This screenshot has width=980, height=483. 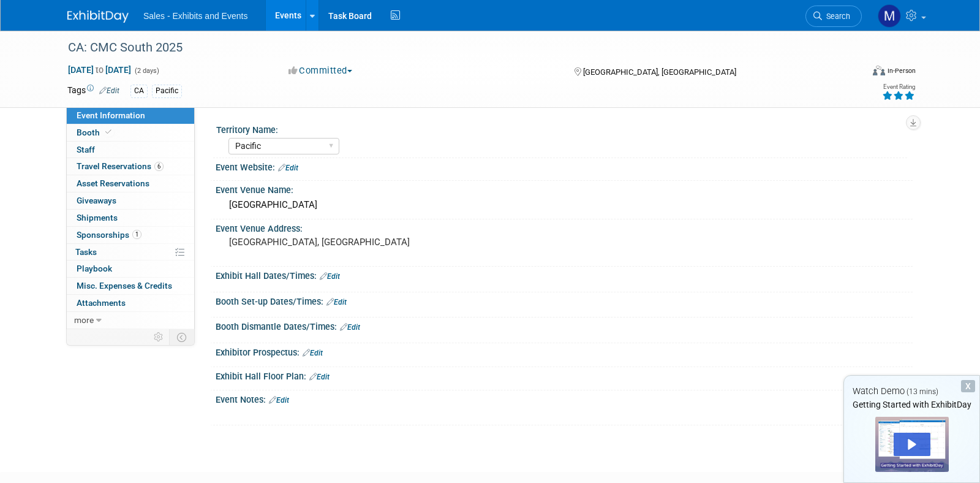 What do you see at coordinates (565, 351) in the screenshot?
I see `div: Exhibitor Prospectus:` at bounding box center [565, 351].